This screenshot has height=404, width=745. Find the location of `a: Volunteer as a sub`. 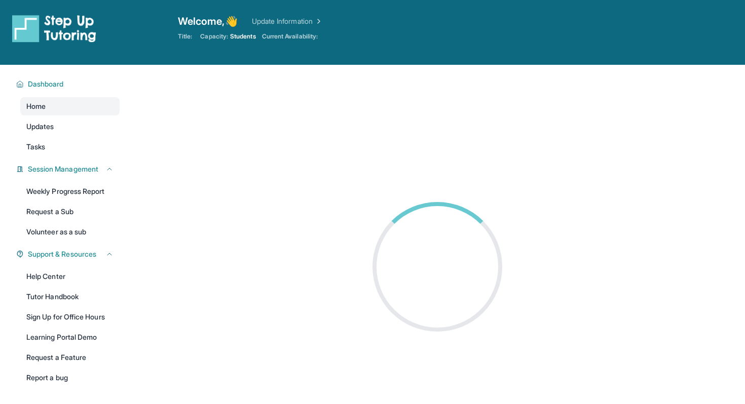

a: Volunteer as a sub is located at coordinates (70, 232).